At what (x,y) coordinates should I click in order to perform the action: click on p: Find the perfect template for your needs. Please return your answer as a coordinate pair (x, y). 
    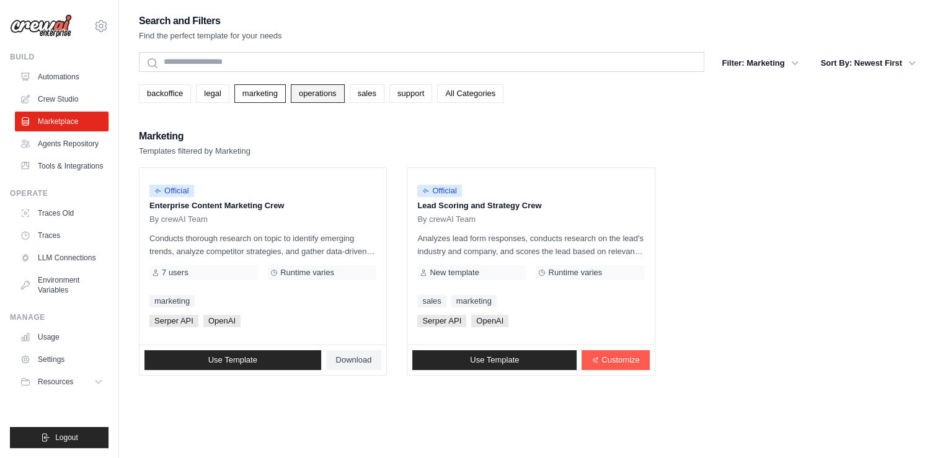
    Looking at the image, I should click on (210, 36).